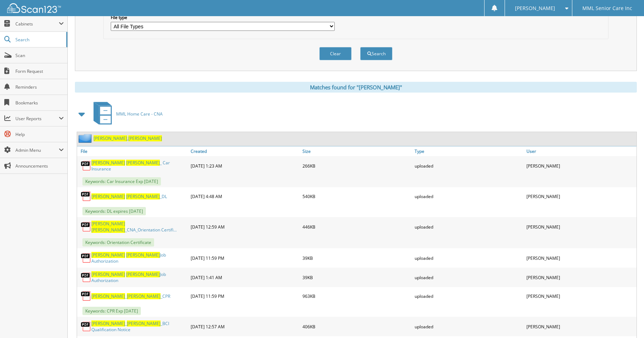 The width and height of the screenshot is (644, 338). I want to click on a: Created, so click(245, 151).